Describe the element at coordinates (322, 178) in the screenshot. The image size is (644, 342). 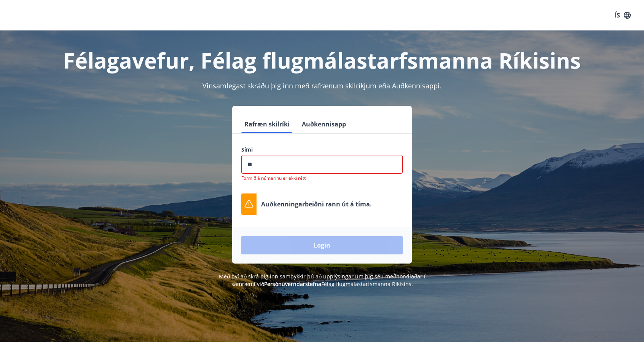
I see `p: Formið á númerinu er ekki rétt` at that location.